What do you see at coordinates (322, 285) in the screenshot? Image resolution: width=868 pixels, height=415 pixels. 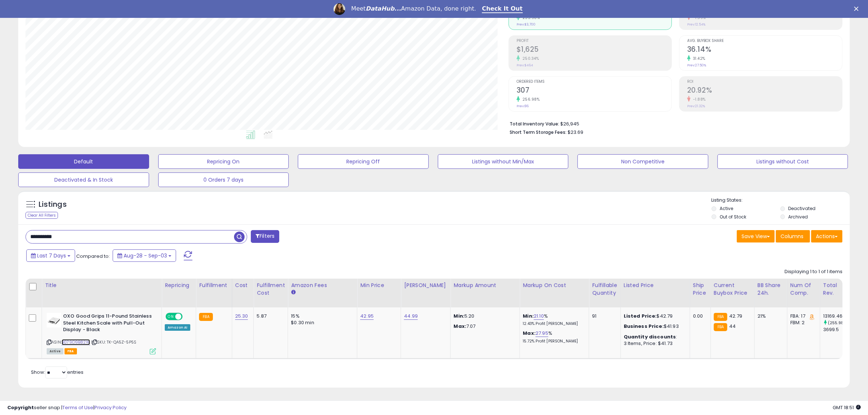 I see `div: Amazon Fees` at bounding box center [322, 285].